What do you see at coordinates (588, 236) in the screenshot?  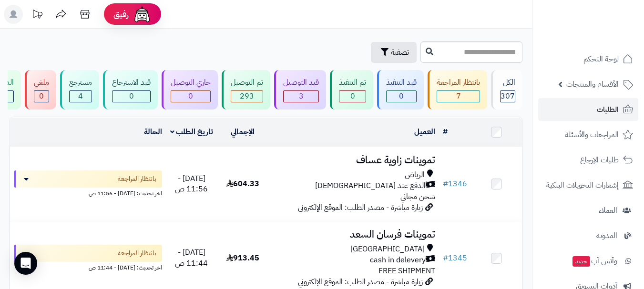 I see `a: المدونة` at bounding box center [588, 236].